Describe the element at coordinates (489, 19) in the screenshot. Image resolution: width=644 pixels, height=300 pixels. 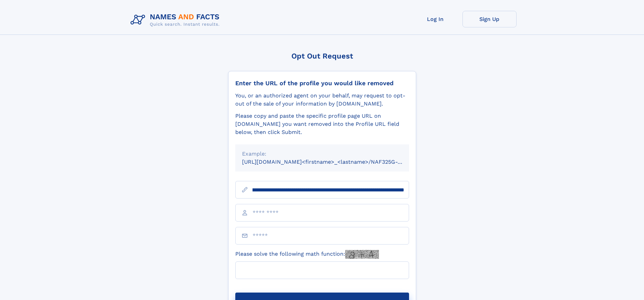
I see `a: Sign Up` at that location.